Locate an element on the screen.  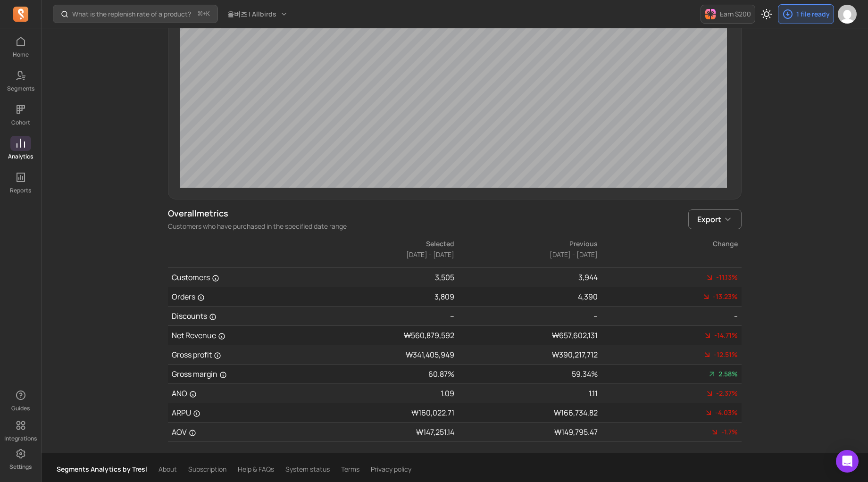
td: Net Revenue is located at coordinates (240, 335).